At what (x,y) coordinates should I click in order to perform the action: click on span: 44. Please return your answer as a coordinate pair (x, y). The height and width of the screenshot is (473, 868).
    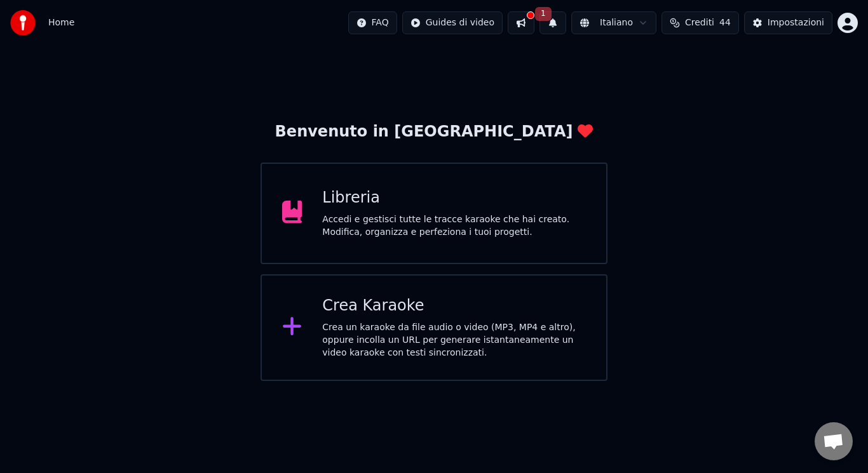
    Looking at the image, I should click on (725, 23).